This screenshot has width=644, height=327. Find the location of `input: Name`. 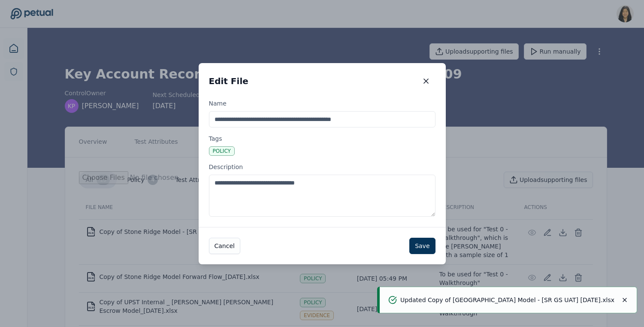

input: Name is located at coordinates (322, 119).